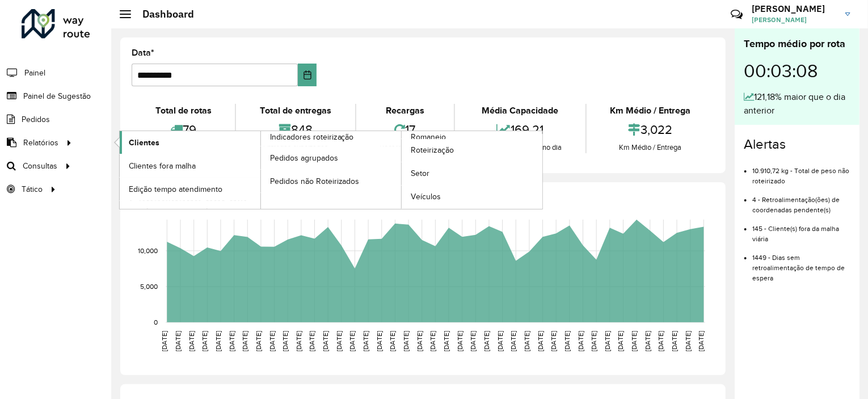 The width and height of the screenshot is (868, 399). Describe the element at coordinates (402, 170) in the screenshot. I see `a: Romaneio` at that location.